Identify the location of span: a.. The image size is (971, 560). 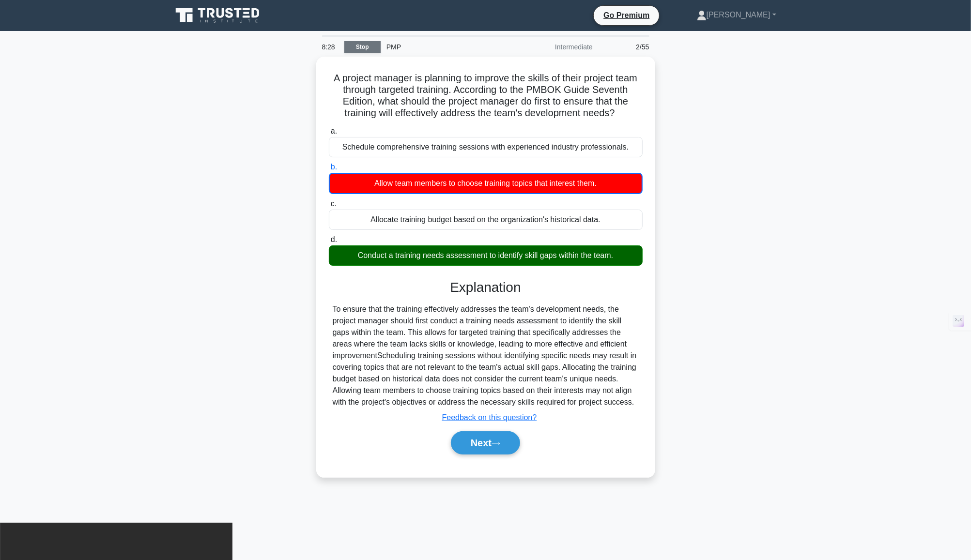
(333, 131).